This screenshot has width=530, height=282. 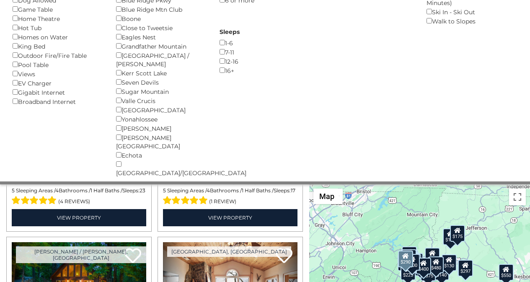 What do you see at coordinates (161, 155) in the screenshot?
I see `div: Echota` at bounding box center [161, 155].